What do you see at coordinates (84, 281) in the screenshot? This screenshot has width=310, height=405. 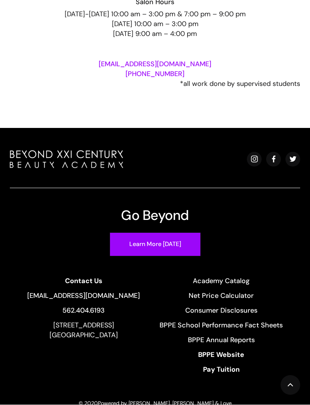 I see `a: Contact Us` at bounding box center [84, 281].